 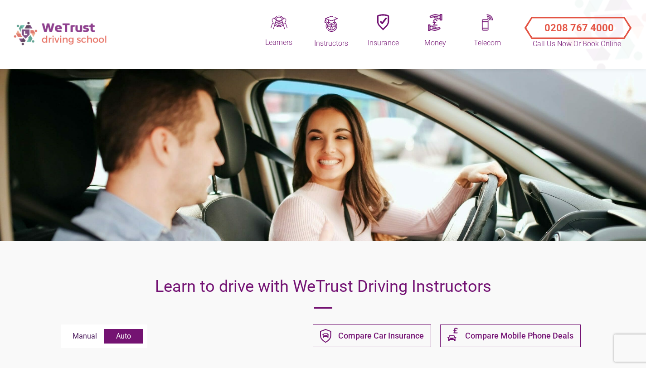 What do you see at coordinates (372, 336) in the screenshot?
I see `a: Group 43 Compare Car Insurance` at bounding box center [372, 336].